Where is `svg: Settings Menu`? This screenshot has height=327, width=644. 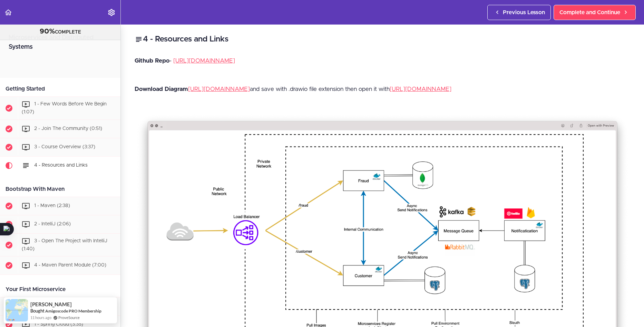
svg: Settings Menu is located at coordinates (112, 13).